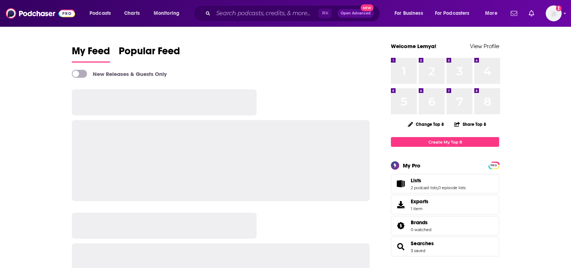  Describe the element at coordinates (420, 208) in the screenshot. I see `span: 1 item` at that location.